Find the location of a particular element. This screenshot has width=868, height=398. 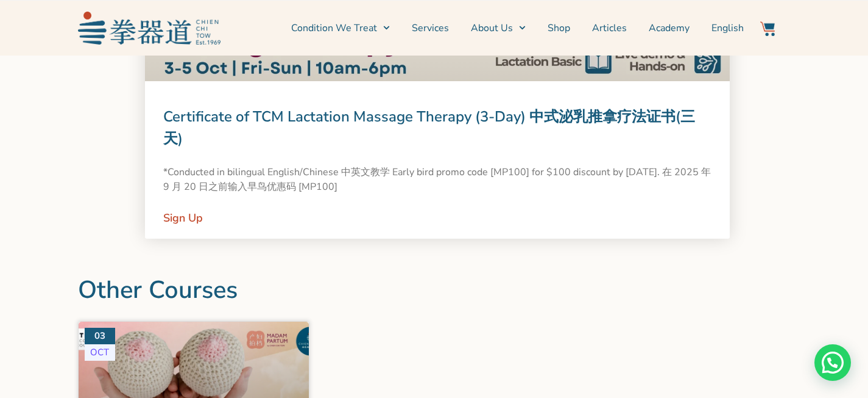

a: Articles is located at coordinates (609, 28).